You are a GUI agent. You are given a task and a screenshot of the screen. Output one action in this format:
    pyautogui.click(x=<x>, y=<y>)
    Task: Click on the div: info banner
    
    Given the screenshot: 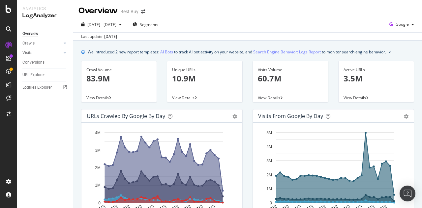 What is the action you would take?
    pyautogui.click(x=247, y=52)
    